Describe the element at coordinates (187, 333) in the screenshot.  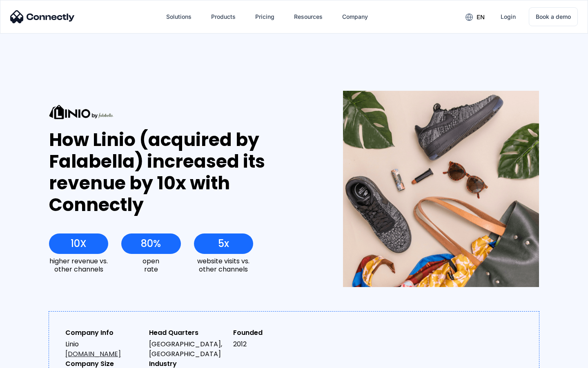
I see `div: Head Quarters` at that location.